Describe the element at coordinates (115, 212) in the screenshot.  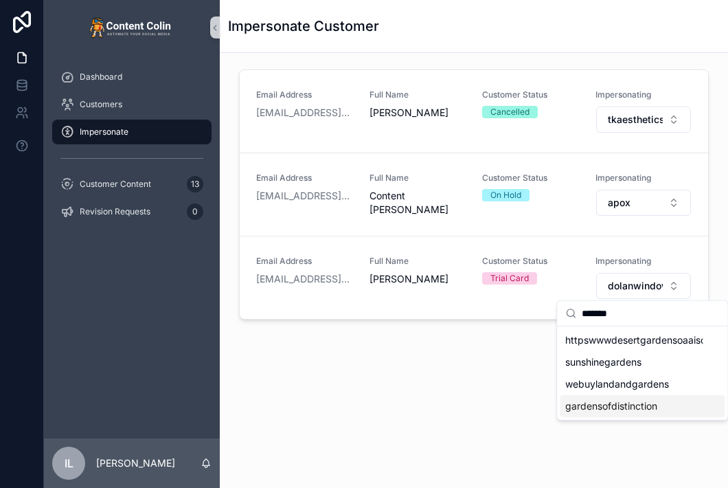
I see `span: Revision Requests` at that location.